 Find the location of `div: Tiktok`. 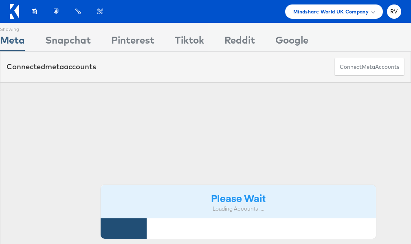

div: Tiktok is located at coordinates (189, 42).